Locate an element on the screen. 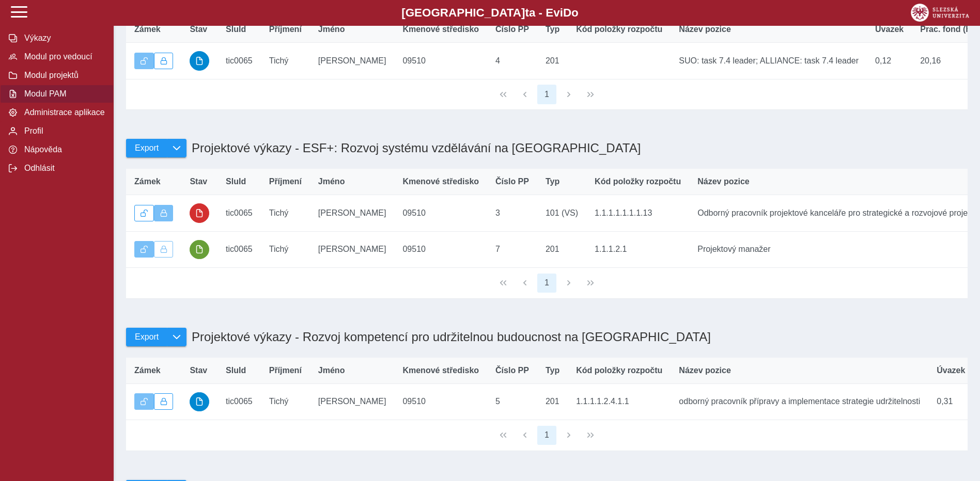 Image resolution: width=980 pixels, height=481 pixels. td: 1.1.1.1.2.4.1.1 is located at coordinates (619, 402).